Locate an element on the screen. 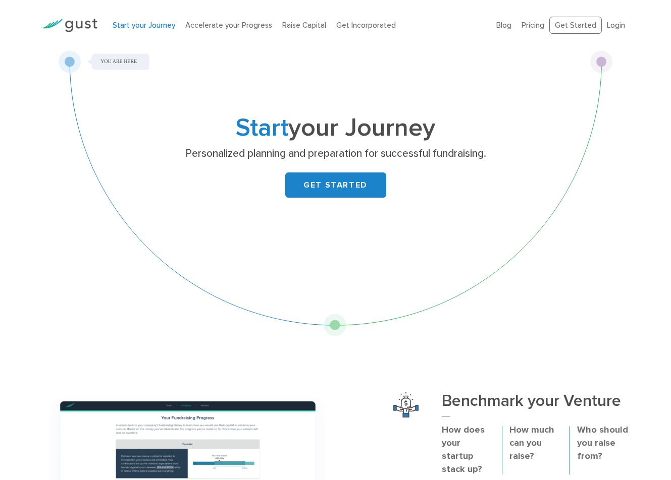  a: Accelerate your Progress is located at coordinates (229, 25).